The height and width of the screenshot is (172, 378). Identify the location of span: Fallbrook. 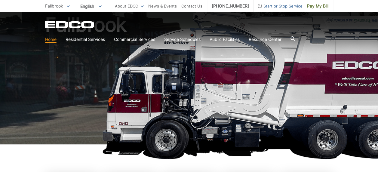
(54, 6).